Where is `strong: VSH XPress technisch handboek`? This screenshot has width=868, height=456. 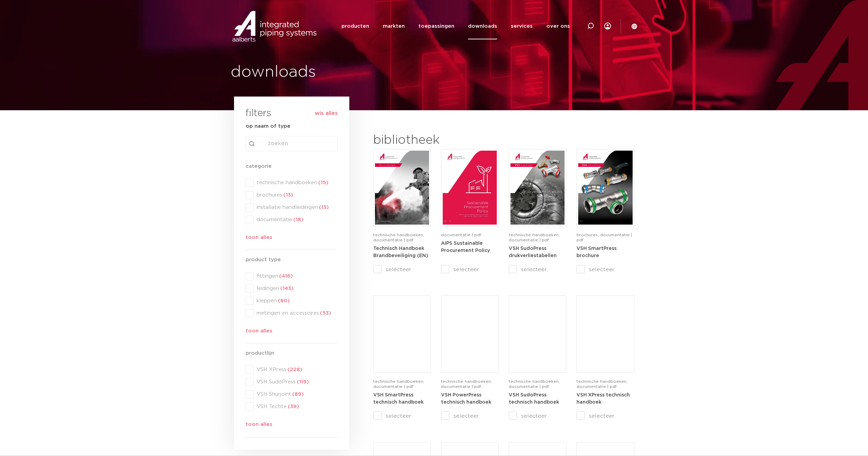 strong: VSH XPress technisch handboek is located at coordinates (604, 399).